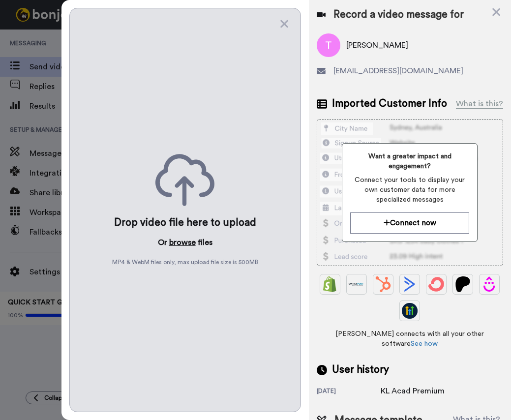 The width and height of the screenshot is (511, 420). Describe the element at coordinates (185, 243) in the screenshot. I see `p: Or files` at that location.